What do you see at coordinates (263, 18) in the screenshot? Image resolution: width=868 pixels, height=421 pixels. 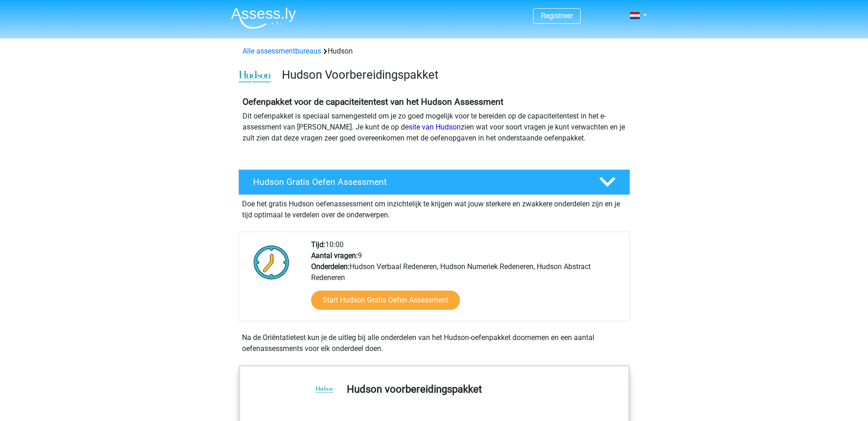 I see `img: Assessly` at bounding box center [263, 18].